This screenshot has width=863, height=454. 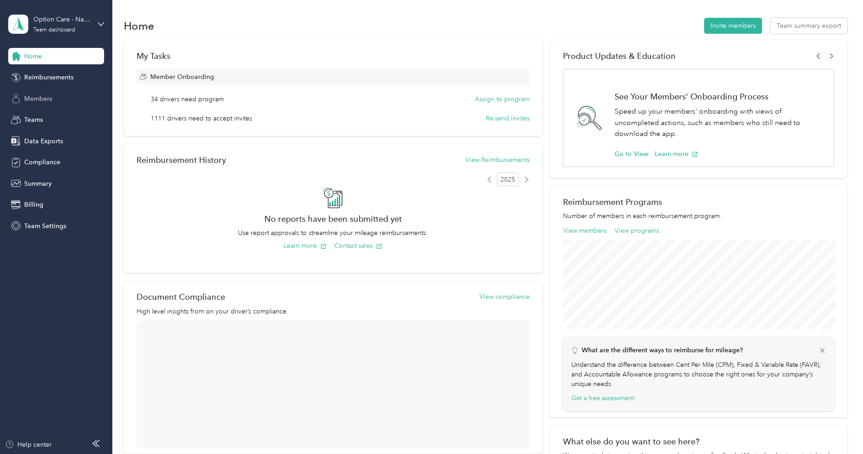 I want to click on h1: See Your Members' Onboarding Process, so click(x=719, y=96).